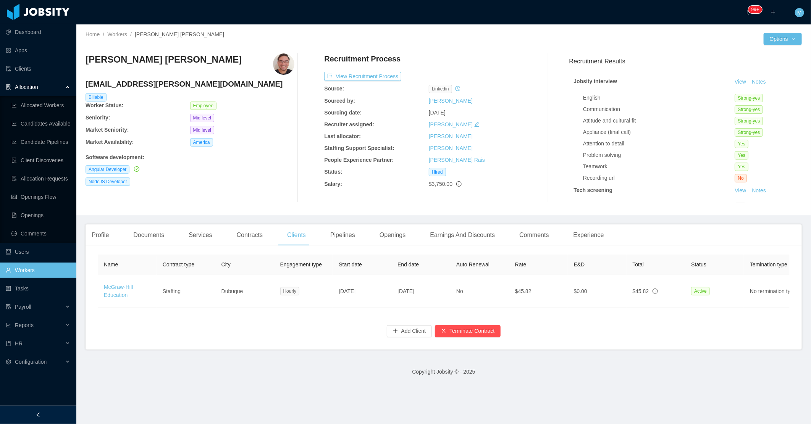 This screenshot has width=811, height=424. Describe the element at coordinates (107, 169) in the screenshot. I see `span: Angular Developer` at that location.